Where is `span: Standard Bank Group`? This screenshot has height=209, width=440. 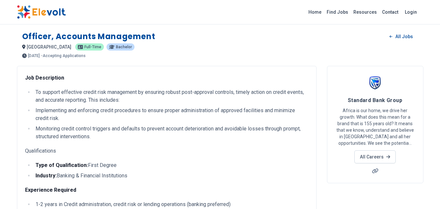
span: Standard Bank Group is located at coordinates (375, 100).